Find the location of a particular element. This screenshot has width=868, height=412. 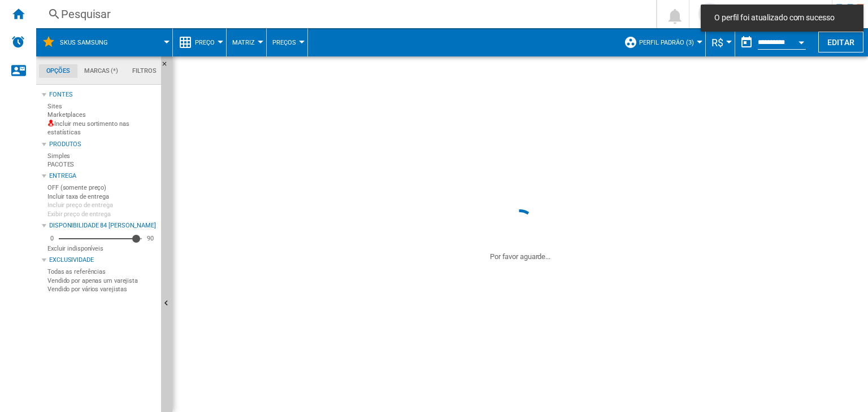

ng-transclude: Por favor aguarde... is located at coordinates (520, 256).